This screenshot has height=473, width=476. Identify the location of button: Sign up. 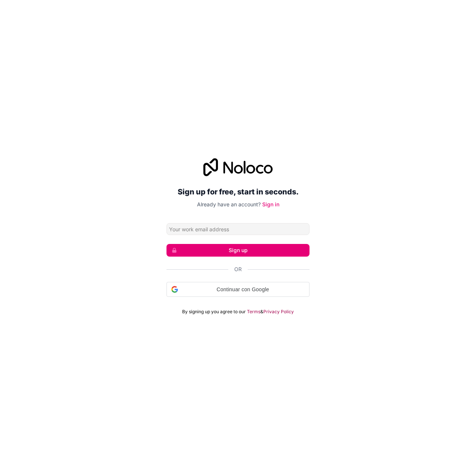
(238, 250).